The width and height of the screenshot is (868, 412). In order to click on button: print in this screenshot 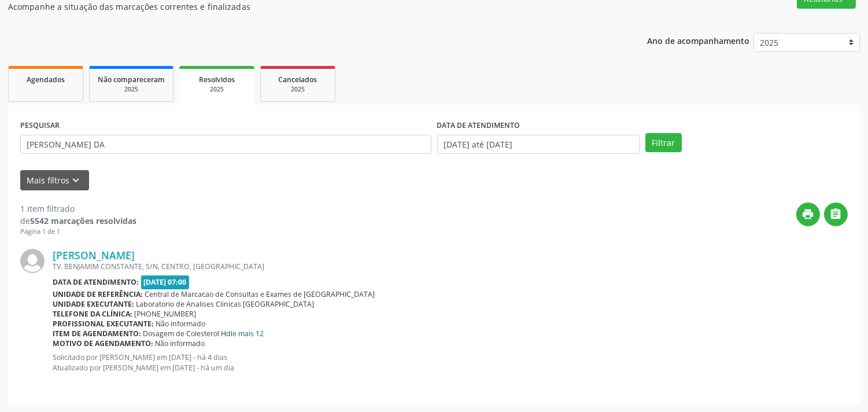, I will do `click(808, 214)`.